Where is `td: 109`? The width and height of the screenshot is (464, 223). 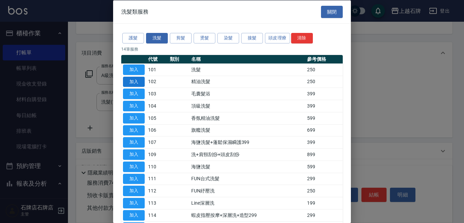 td: 109 is located at coordinates (157, 154).